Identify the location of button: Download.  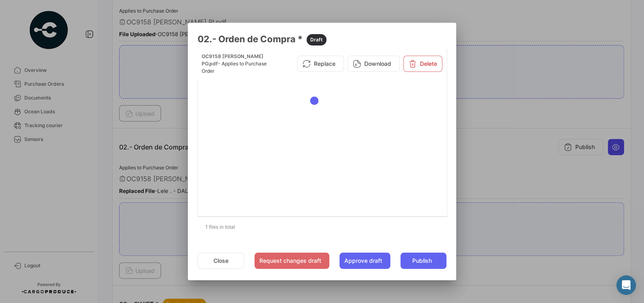
(373, 64).